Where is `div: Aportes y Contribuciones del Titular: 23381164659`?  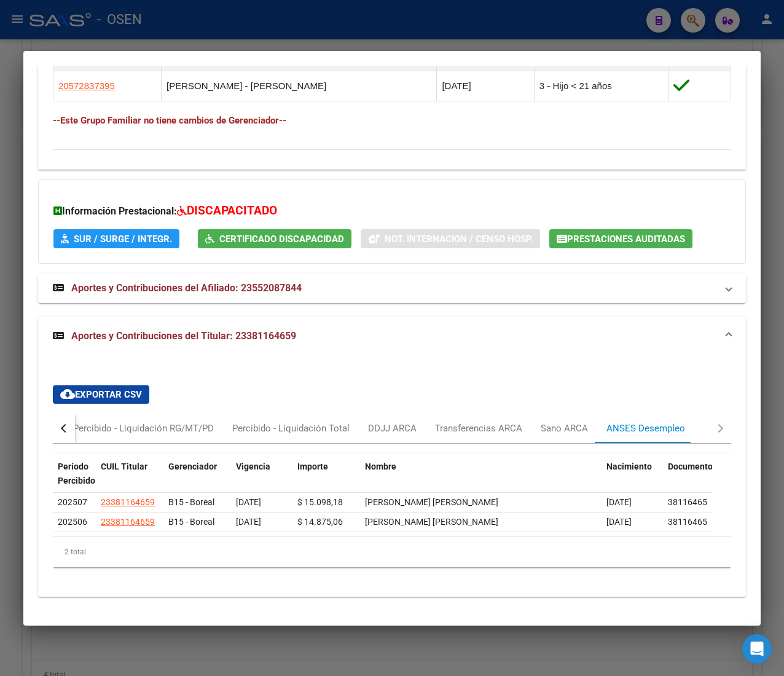 div: Aportes y Contribuciones del Titular: 23381164659 is located at coordinates (392, 477).